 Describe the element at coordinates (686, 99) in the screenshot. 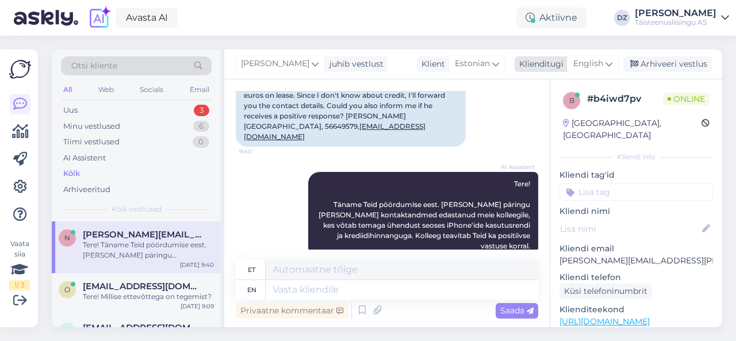

I see `span: Online` at that location.